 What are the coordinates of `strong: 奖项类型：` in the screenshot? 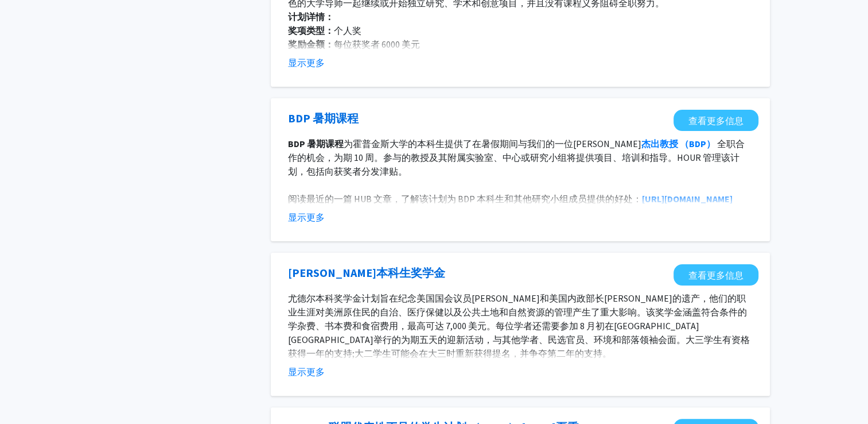 It's located at (311, 31).